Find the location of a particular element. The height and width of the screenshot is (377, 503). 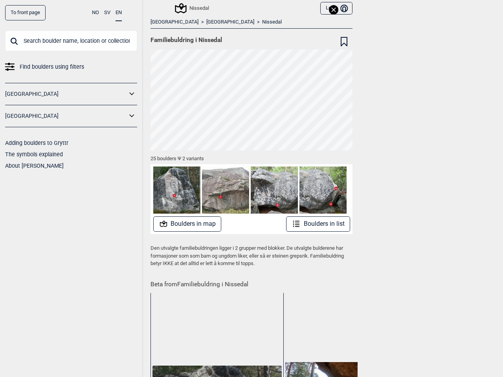

div: Nissedal is located at coordinates (193, 8).